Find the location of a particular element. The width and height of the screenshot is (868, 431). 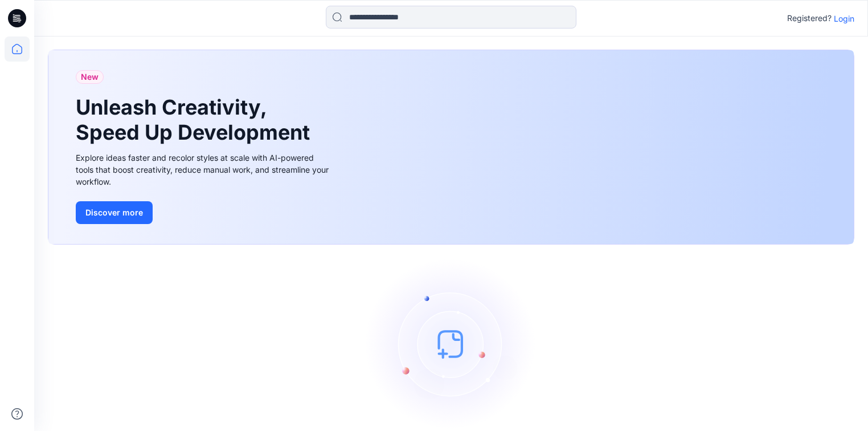

img: empty-state-image.svg is located at coordinates (451, 344).